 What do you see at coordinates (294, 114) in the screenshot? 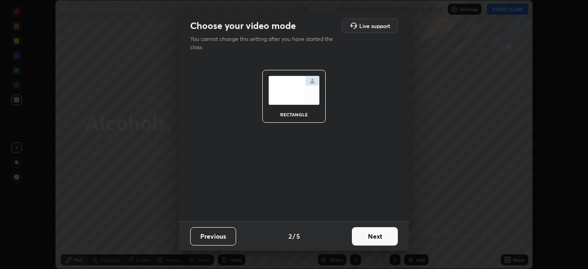
I see `div: rectangle` at bounding box center [294, 114].